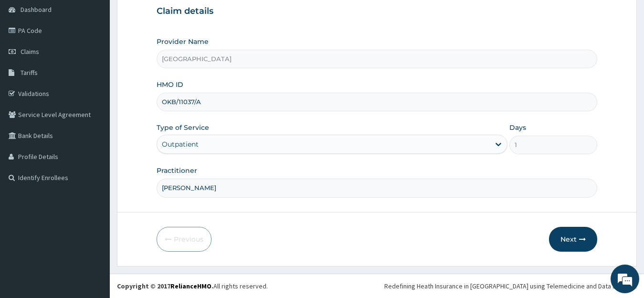 The width and height of the screenshot is (644, 298). Describe the element at coordinates (377, 286) in the screenshot. I see `footer: All rights reserved.` at that location.